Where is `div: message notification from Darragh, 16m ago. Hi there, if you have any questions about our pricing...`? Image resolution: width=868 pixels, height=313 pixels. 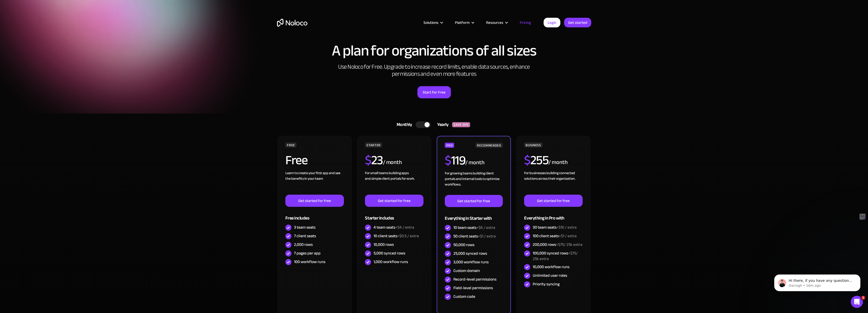 div: message notification from Darragh, 16m ago. Hi there, if you have any questions about our pricing... is located at coordinates (50, 19).